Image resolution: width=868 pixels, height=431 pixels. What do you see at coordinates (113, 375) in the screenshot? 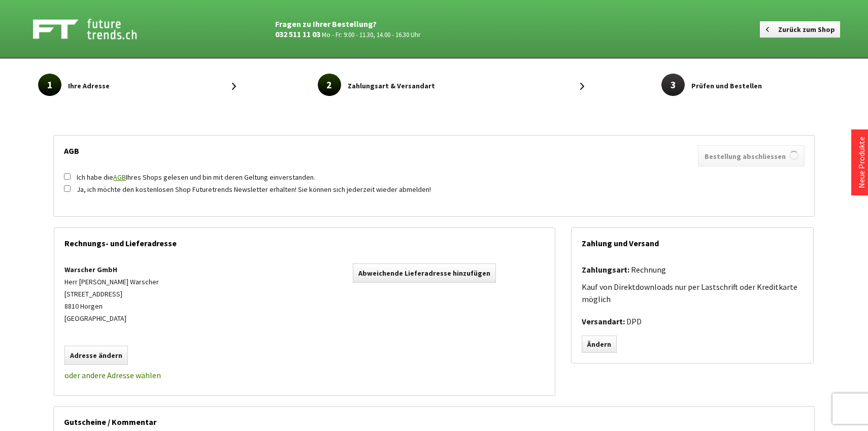
I see `a: oder andere Adresse wählen` at bounding box center [113, 375].